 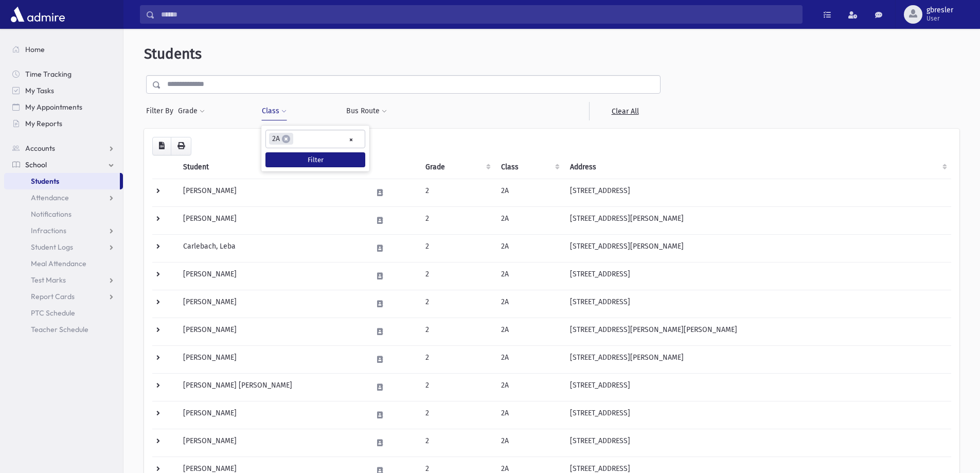 I want to click on span: Infractions, so click(x=48, y=231).